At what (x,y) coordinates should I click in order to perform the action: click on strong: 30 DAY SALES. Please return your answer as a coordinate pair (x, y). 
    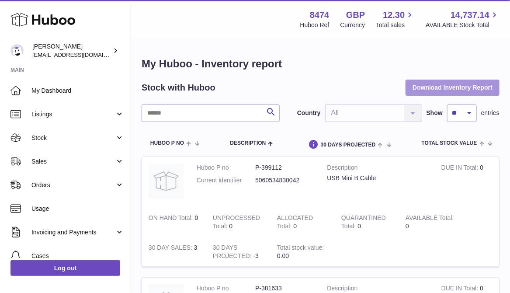
    Looking at the image, I should click on (171, 248).